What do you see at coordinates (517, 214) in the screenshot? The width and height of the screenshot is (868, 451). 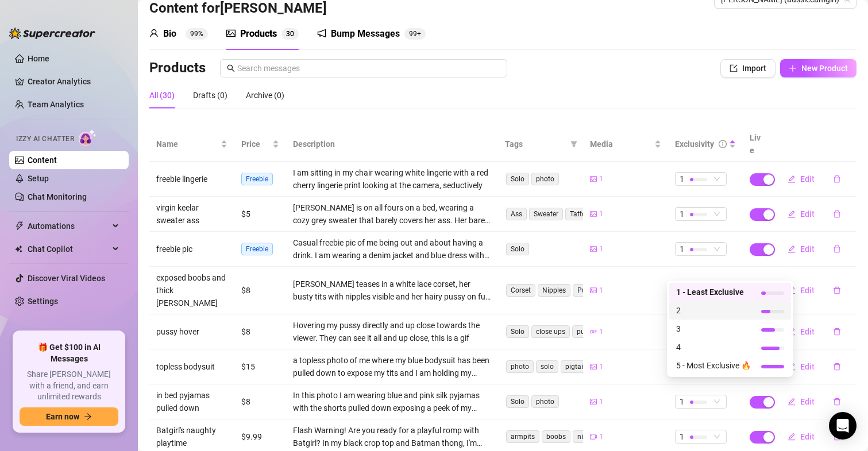 I see `span: Ass` at bounding box center [517, 214].